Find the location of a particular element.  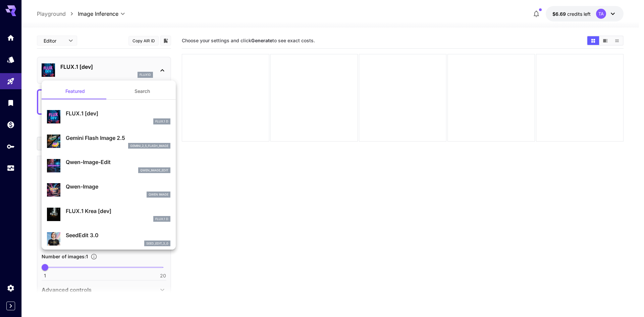

p: Qwen Image is located at coordinates (159, 194).